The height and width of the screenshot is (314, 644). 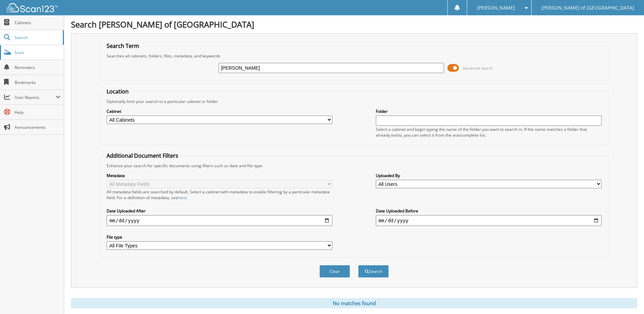 What do you see at coordinates (489, 175) in the screenshot?
I see `label: Uploaded By` at bounding box center [489, 175].